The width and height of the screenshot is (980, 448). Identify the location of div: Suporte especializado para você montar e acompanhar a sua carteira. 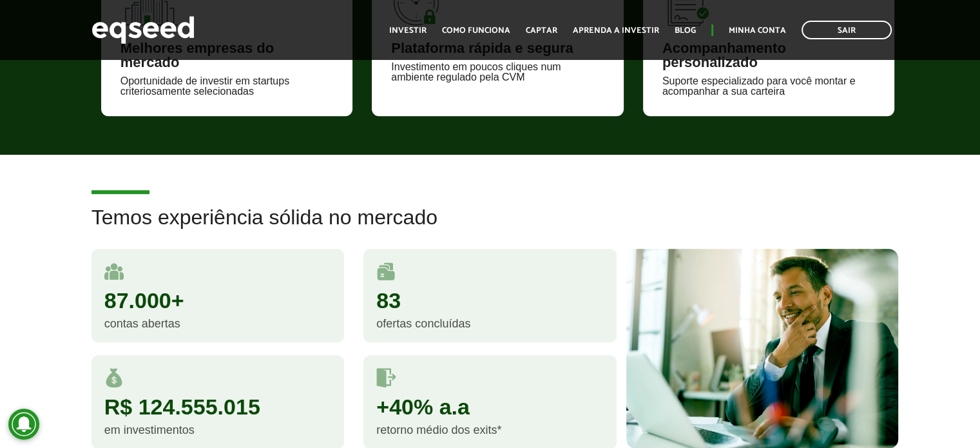
(768, 86).